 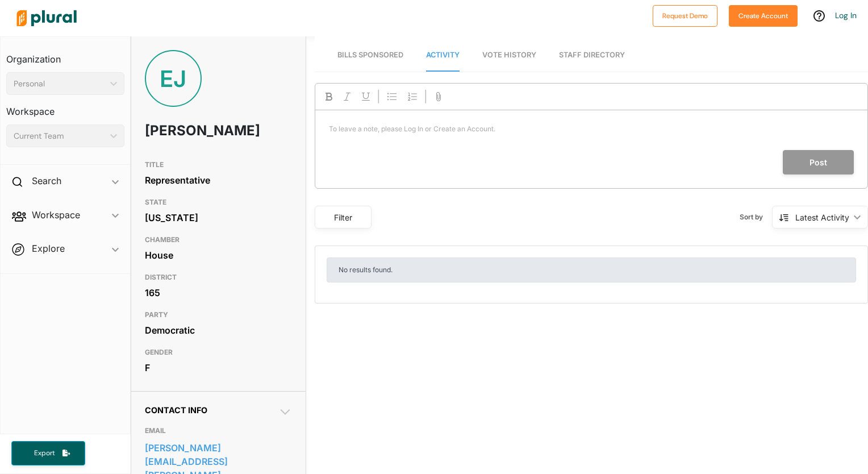 What do you see at coordinates (59, 136) in the screenshot?
I see `div: Current Team` at bounding box center [59, 136].